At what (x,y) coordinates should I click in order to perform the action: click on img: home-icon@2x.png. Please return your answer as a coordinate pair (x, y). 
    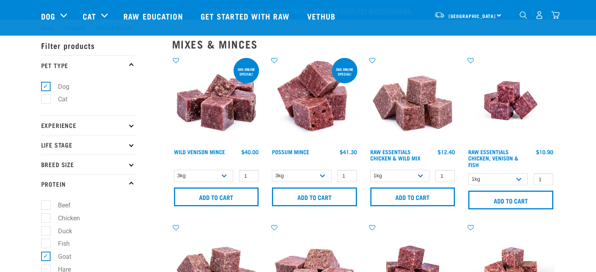
    Looking at the image, I should click on (555, 15).